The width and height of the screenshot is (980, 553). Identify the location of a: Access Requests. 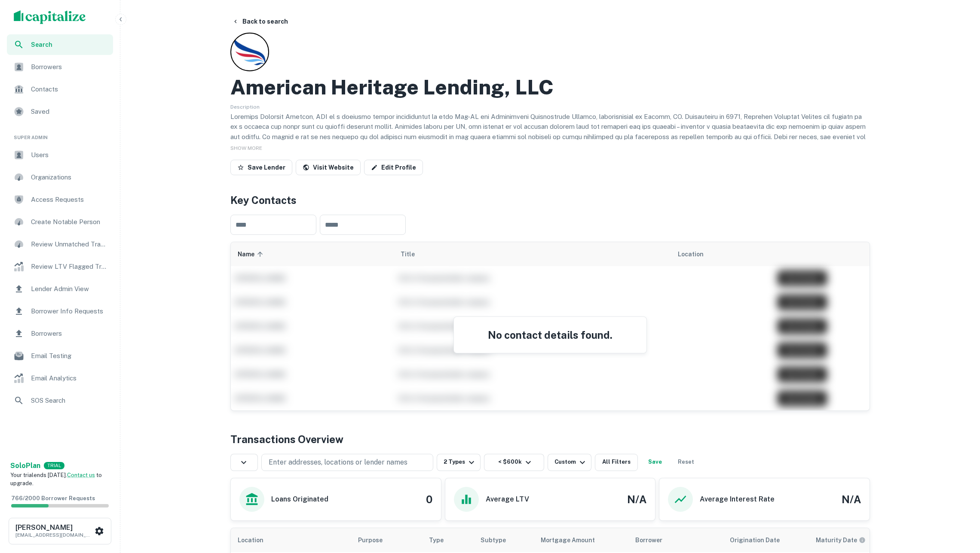
(60, 200).